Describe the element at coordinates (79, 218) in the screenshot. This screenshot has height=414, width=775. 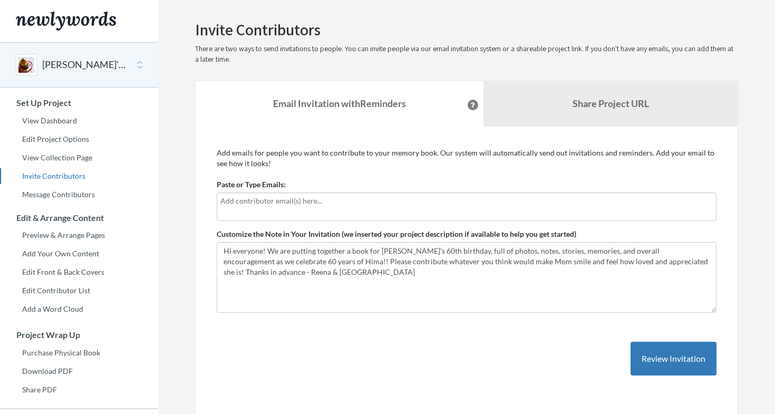
I see `h3: Edit & Arrange Content` at that location.